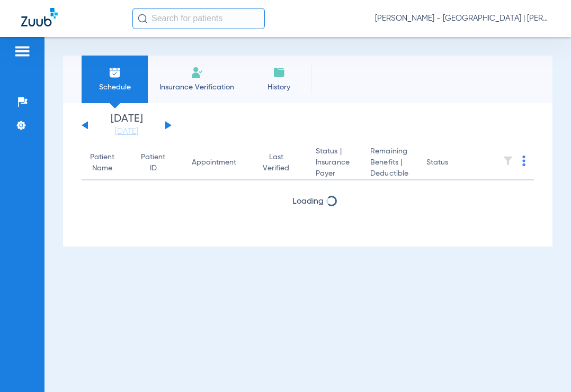  What do you see at coordinates (279, 72) in the screenshot?
I see `img: History` at bounding box center [279, 72].